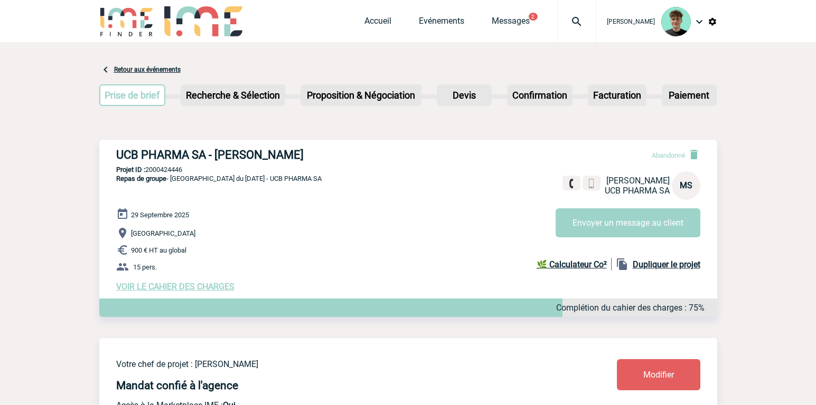 The image size is (816, 405). What do you see at coordinates (141, 178) in the screenshot?
I see `span: Repas de groupe` at bounding box center [141, 178].